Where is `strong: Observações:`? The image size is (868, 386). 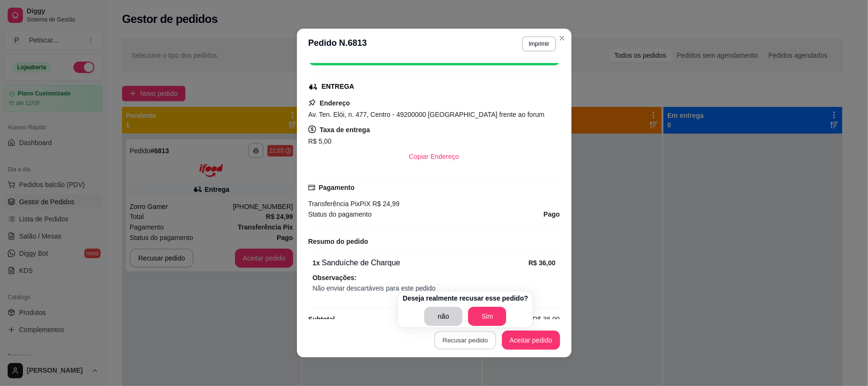
strong: Observações: is located at coordinates (335, 277).